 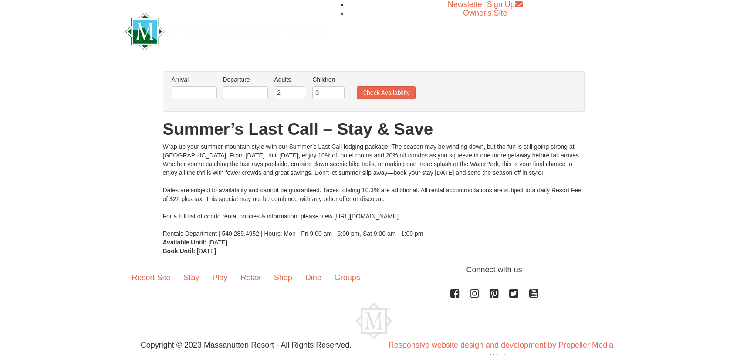 What do you see at coordinates (313, 278) in the screenshot?
I see `a: Dine` at bounding box center [313, 278].